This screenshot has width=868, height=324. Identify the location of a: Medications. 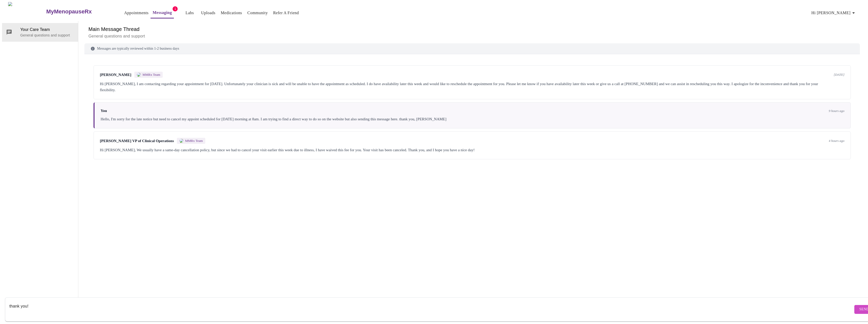
(231, 13).